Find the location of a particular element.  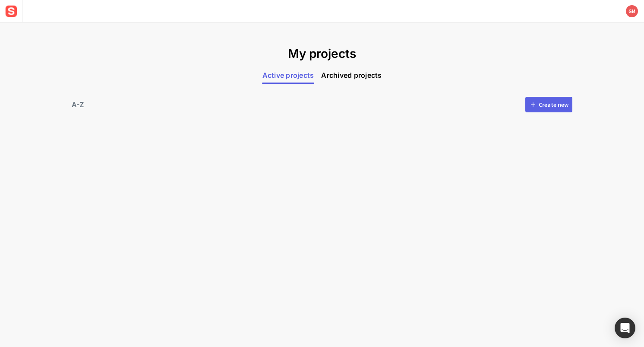

div: Create new is located at coordinates (553, 104).